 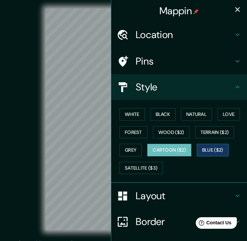 I want to click on button: White, so click(x=132, y=114).